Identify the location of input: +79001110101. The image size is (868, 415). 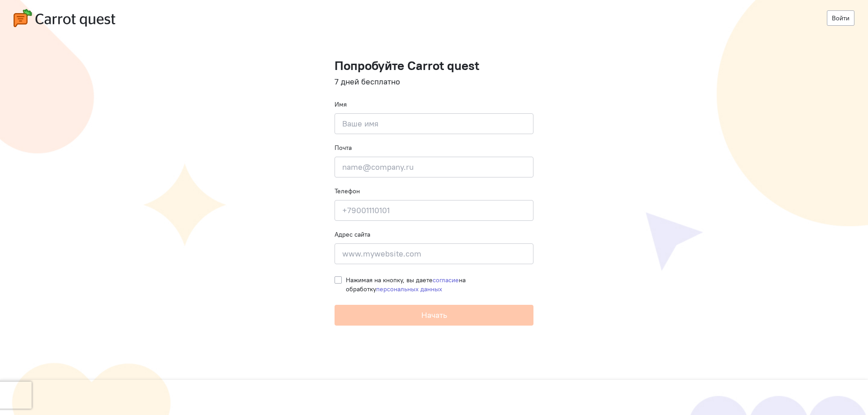
(434, 210).